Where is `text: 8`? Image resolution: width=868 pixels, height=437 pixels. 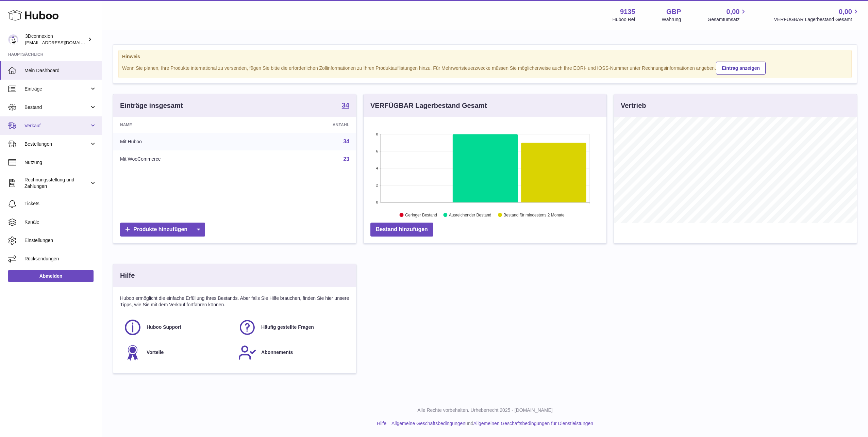
text: 8 is located at coordinates (377, 134).